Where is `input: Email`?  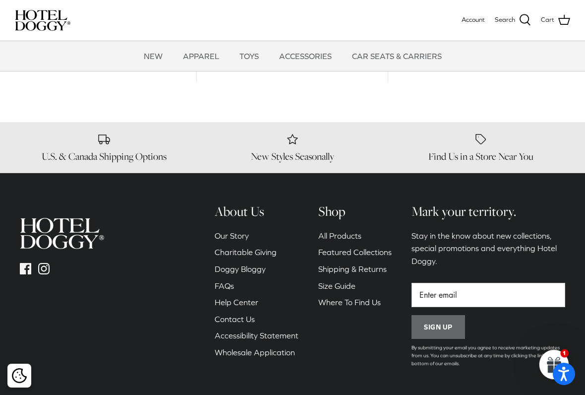
input: Email is located at coordinates (488, 295).